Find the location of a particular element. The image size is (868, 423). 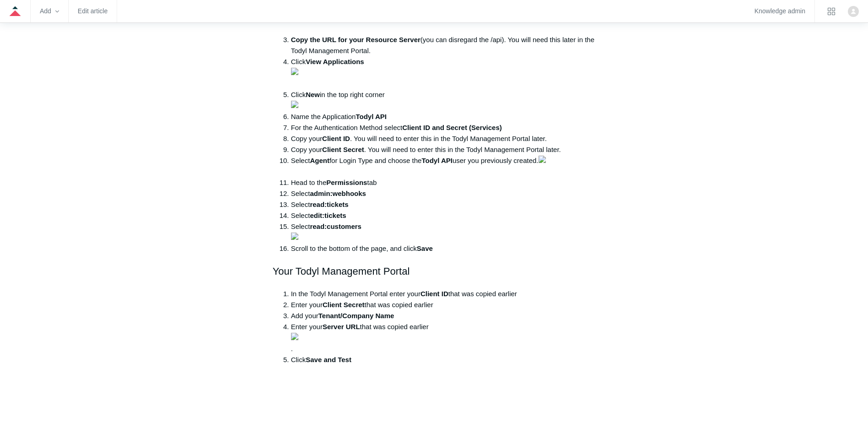

strong: admin:webhooks is located at coordinates (338, 193).